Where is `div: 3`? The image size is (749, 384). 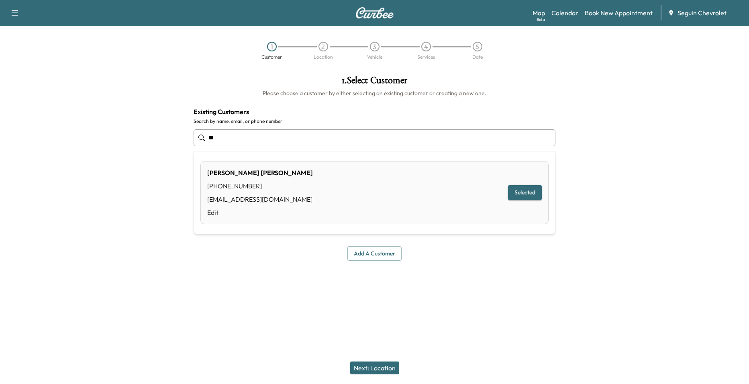
div: 3 is located at coordinates (375, 47).